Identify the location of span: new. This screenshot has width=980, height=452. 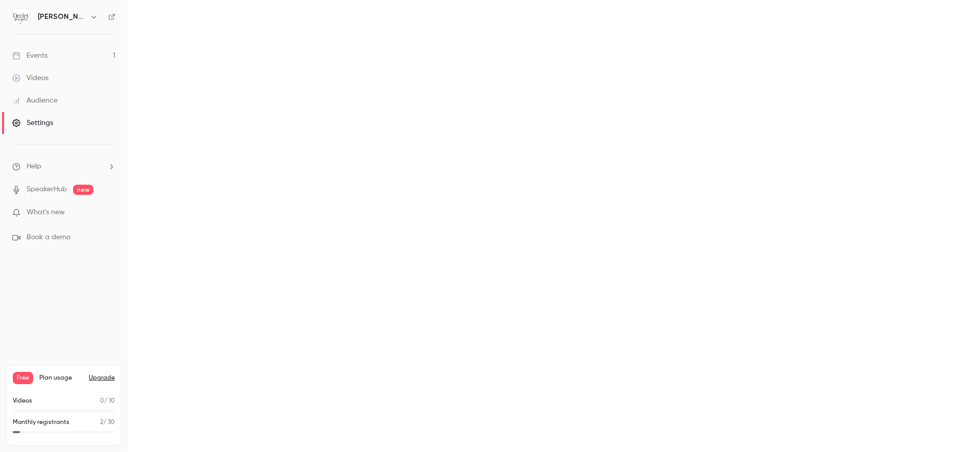
(83, 190).